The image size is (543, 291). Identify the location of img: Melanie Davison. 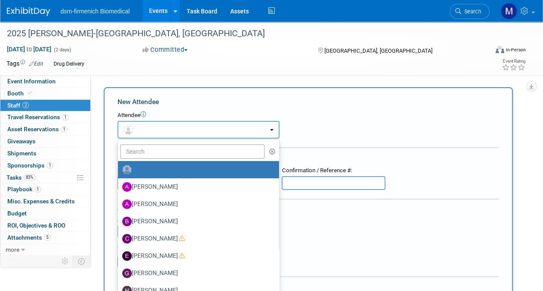
(508, 11).